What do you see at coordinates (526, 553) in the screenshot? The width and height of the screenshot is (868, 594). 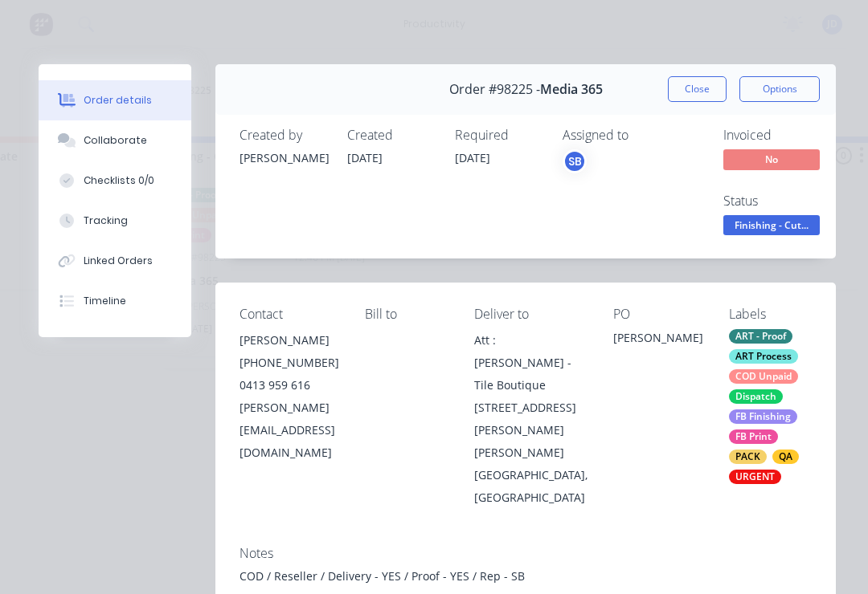 I see `div: Notes` at bounding box center [526, 553].